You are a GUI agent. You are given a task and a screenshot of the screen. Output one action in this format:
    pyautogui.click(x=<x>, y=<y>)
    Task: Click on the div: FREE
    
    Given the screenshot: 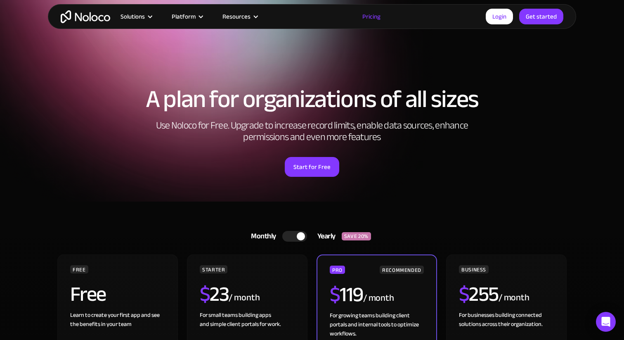 What is the action you would take?
    pyautogui.click(x=79, y=269)
    